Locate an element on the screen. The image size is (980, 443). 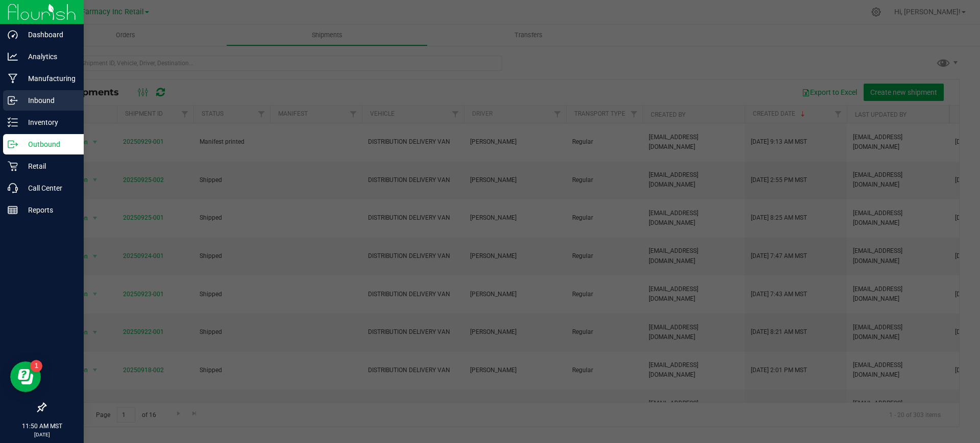
inline-svg: Dashboard is located at coordinates (13, 34).